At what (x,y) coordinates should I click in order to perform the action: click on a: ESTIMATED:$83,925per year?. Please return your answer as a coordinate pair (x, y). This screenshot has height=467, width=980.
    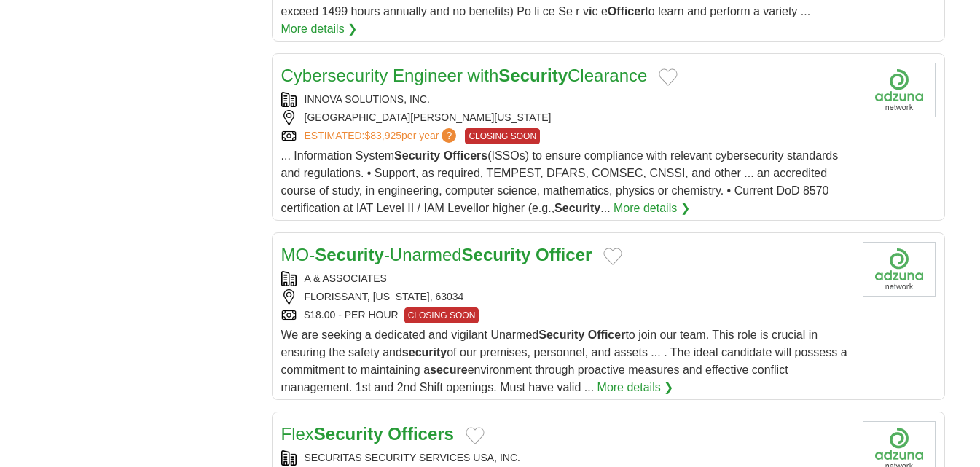
    Looking at the image, I should click on (382, 136).